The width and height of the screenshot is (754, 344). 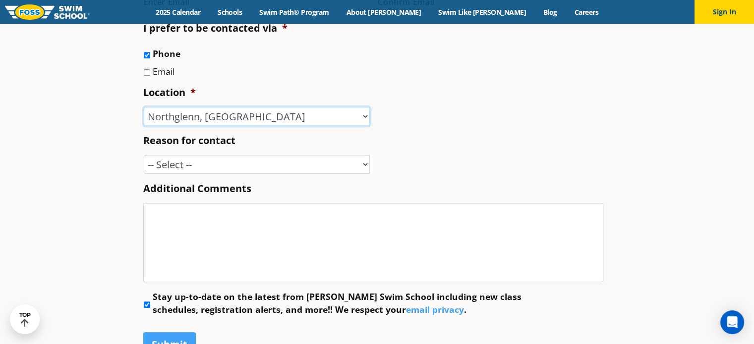 I want to click on a: Blog, so click(x=549, y=12).